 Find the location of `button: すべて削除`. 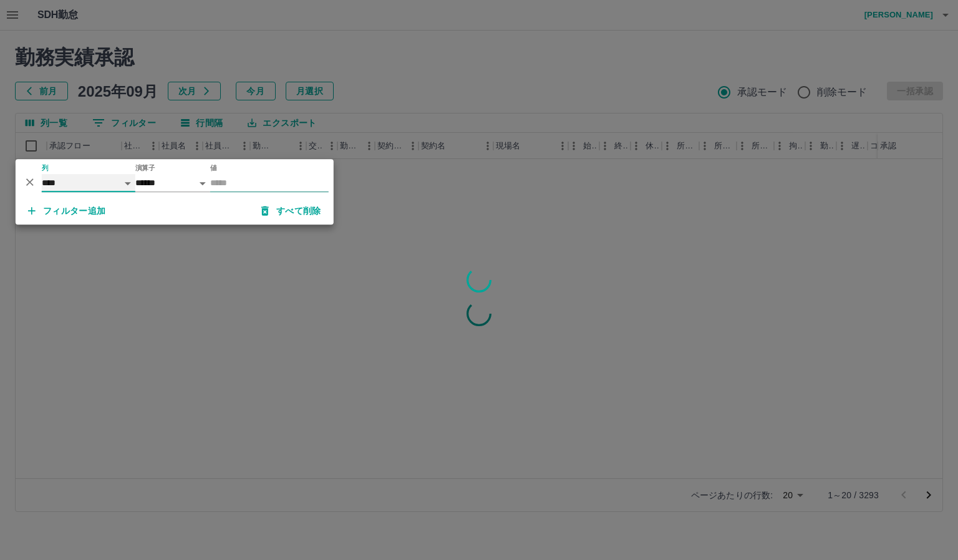

button: すべて削除 is located at coordinates (291, 211).